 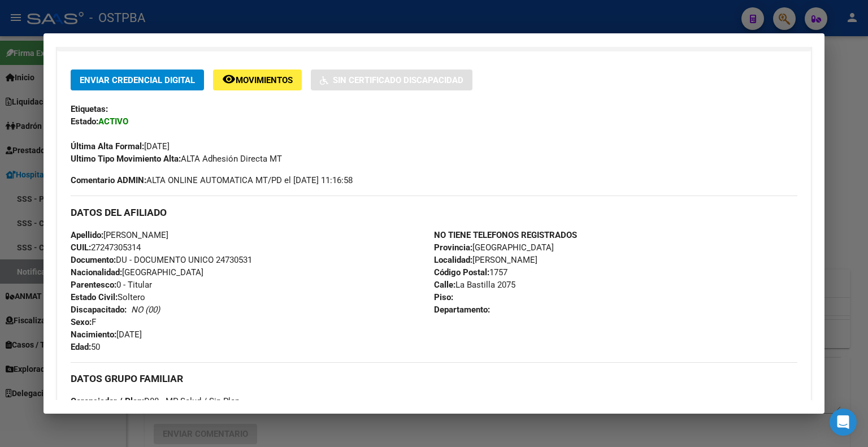 I want to click on strong: Documento:, so click(x=93, y=260).